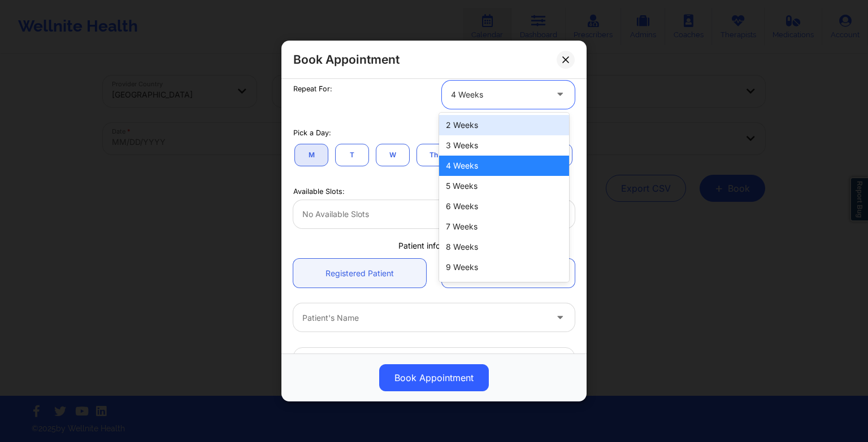  I want to click on div: Available Slots:, so click(434, 192).